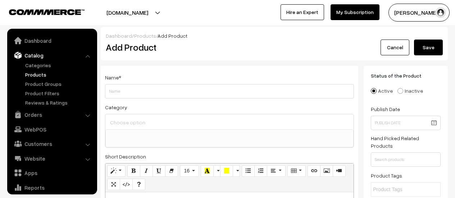 Image resolution: width=455 pixels, height=198 pixels. I want to click on a: Product Groups, so click(59, 84).